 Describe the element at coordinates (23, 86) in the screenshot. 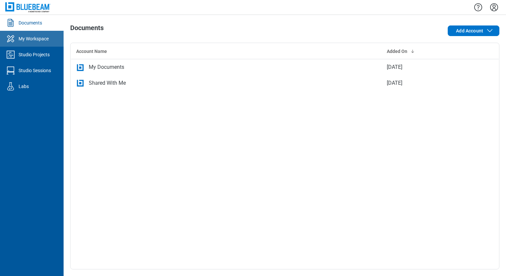

I see `div: Labs` at that location.